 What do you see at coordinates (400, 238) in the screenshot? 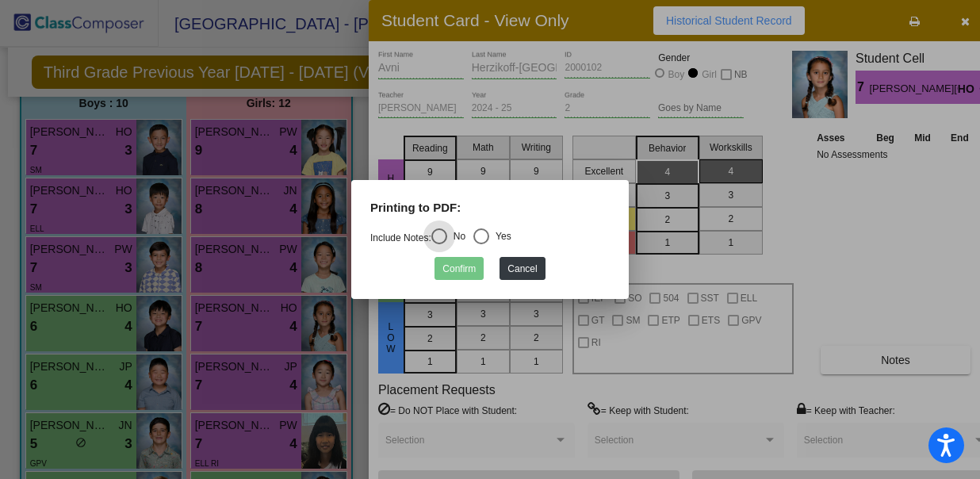
I see `a: Include Notes:` at bounding box center [400, 238].